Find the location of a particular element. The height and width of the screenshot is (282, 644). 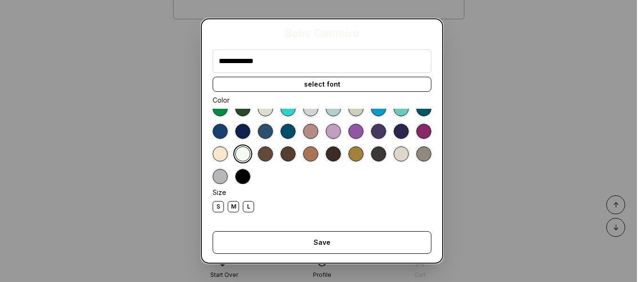

div: Save is located at coordinates (322, 242).